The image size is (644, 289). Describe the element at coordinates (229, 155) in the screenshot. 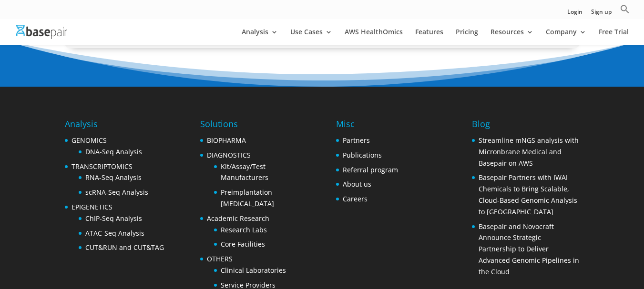

I see `a: DIAGNOSTICS` at that location.